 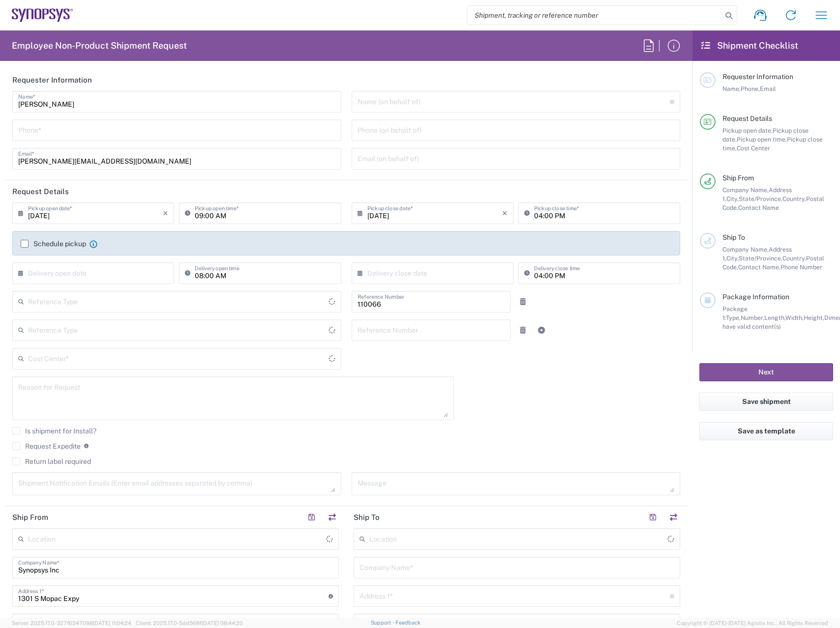 I want to click on span: Phone Number, so click(x=801, y=267).